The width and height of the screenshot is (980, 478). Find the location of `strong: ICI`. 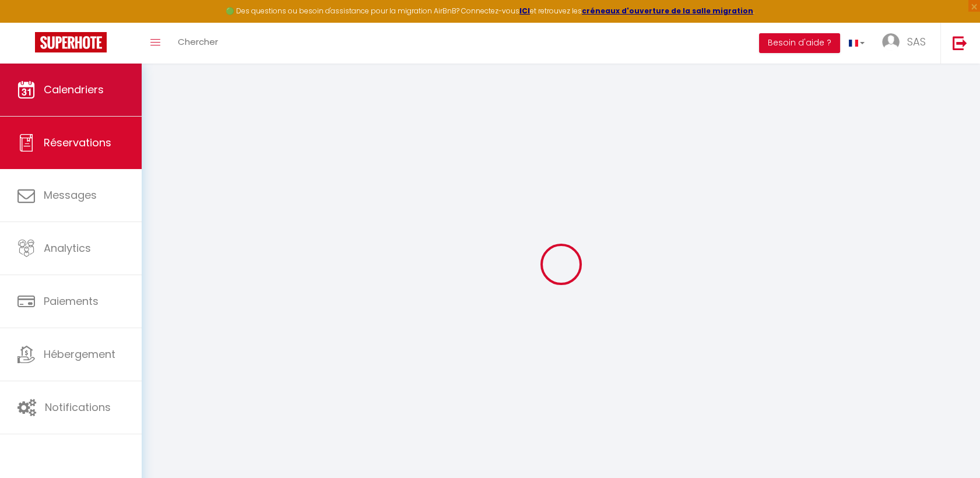

strong: ICI is located at coordinates (525, 11).